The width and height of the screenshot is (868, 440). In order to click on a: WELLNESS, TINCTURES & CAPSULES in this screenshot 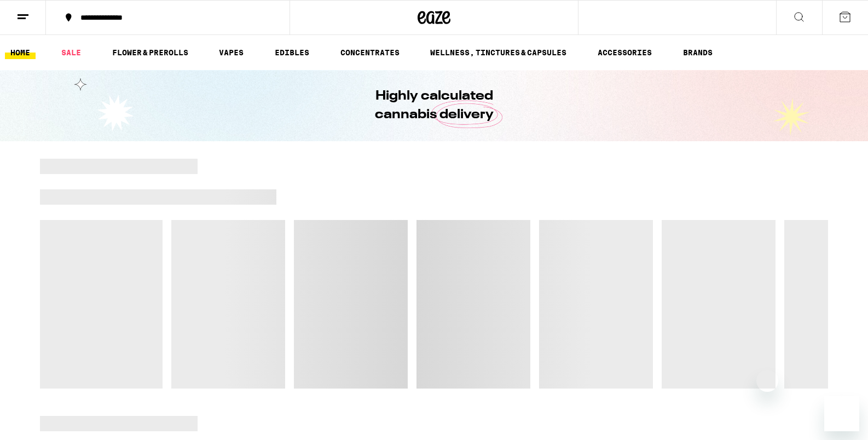, I will do `click(498, 53)`.